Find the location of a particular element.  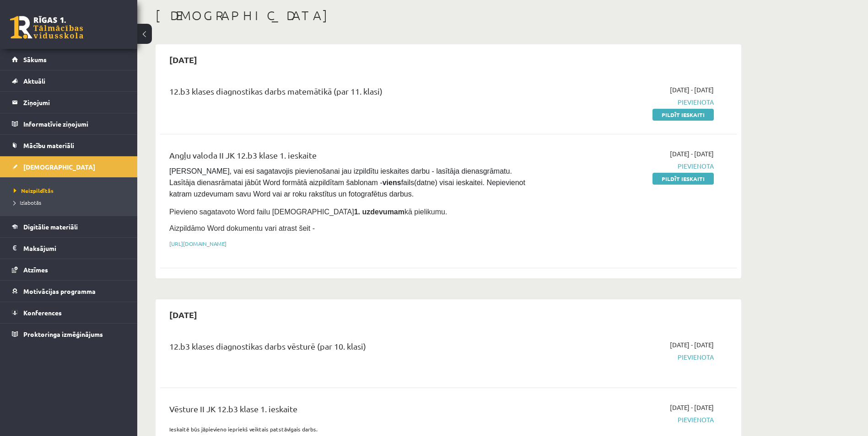

a: Konferences is located at coordinates (69, 312).